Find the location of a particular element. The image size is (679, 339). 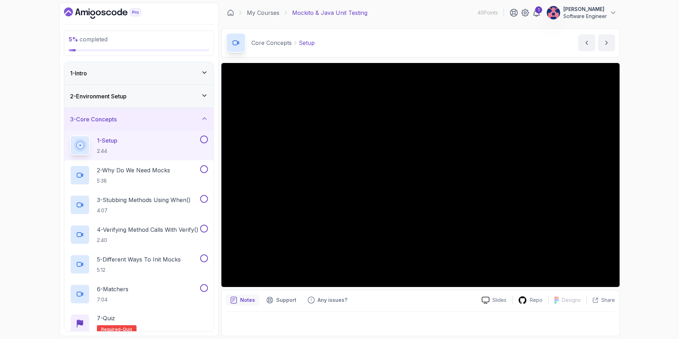

p: 5 - Different Ways To Init Mocks is located at coordinates (139, 259).